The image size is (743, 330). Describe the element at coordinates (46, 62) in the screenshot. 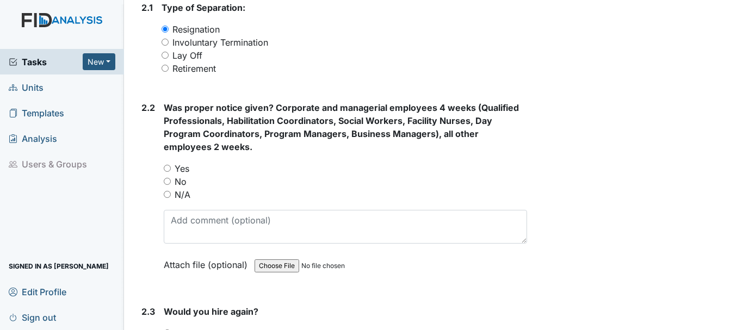

I see `a: Tasks` at that location.